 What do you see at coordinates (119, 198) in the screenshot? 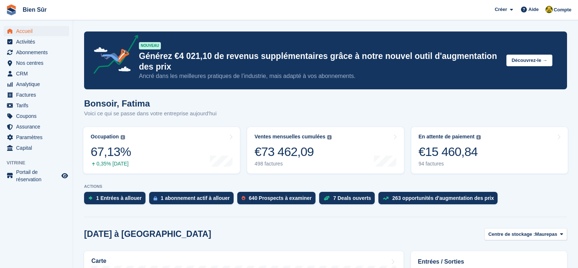
I see `div: 1 Entrées à allouer` at bounding box center [119, 198].